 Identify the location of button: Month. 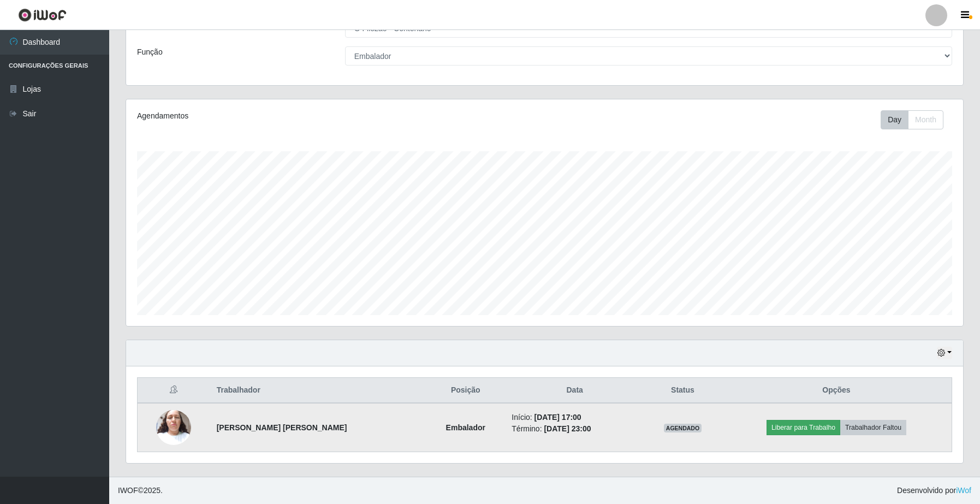
(925, 120).